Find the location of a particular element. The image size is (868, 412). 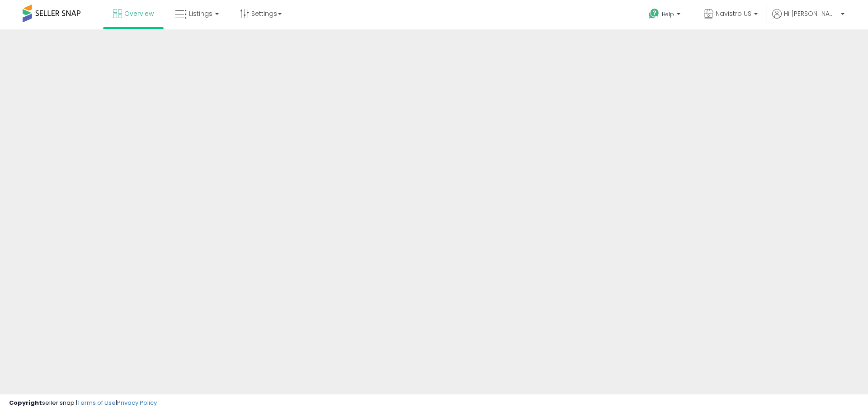

span: Navistro US is located at coordinates (733, 13).